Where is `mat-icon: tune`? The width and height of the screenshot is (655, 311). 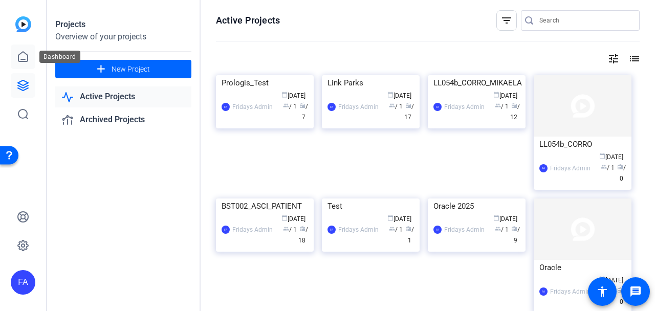
mat-icon: tune is located at coordinates (614, 59).